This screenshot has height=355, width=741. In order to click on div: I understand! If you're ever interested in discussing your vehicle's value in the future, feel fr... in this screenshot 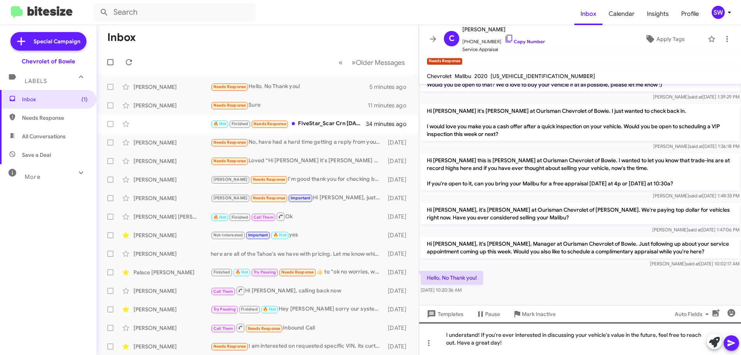, I will do `click(580, 338)`.